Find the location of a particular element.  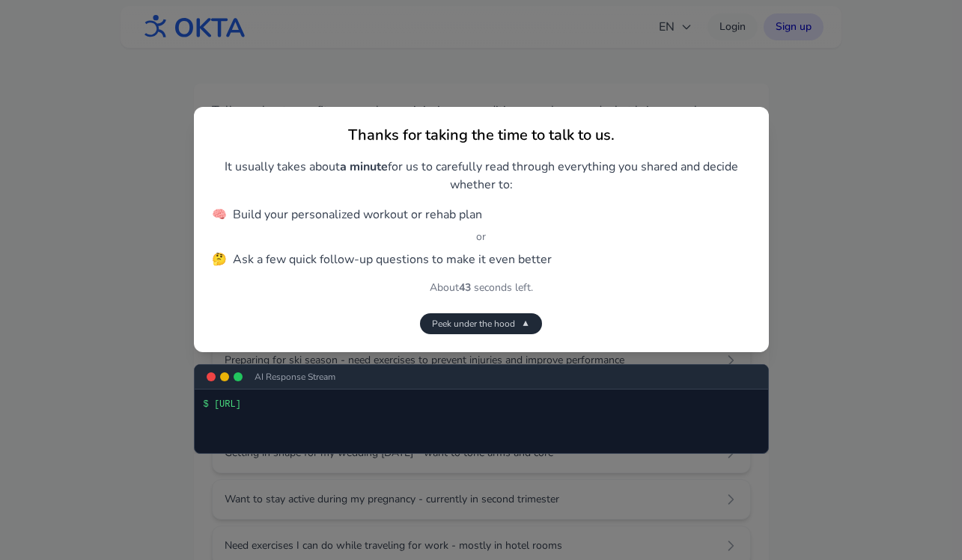

span: AI Response Stream is located at coordinates (295, 377).